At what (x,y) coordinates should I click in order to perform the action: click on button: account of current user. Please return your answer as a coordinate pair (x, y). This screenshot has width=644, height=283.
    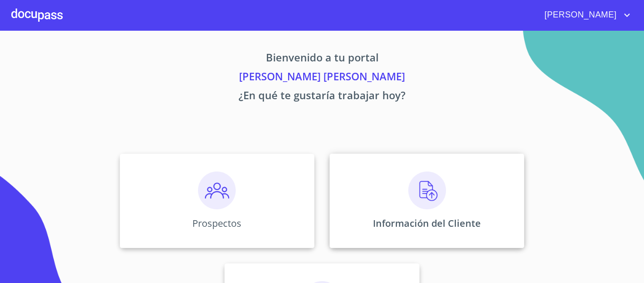
    Looking at the image, I should click on (585, 15).